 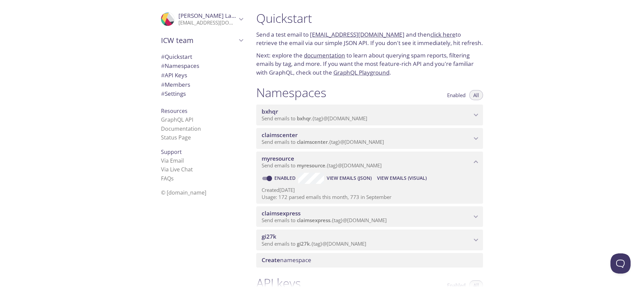 I want to click on button: View Emails (JSON), so click(x=349, y=178).